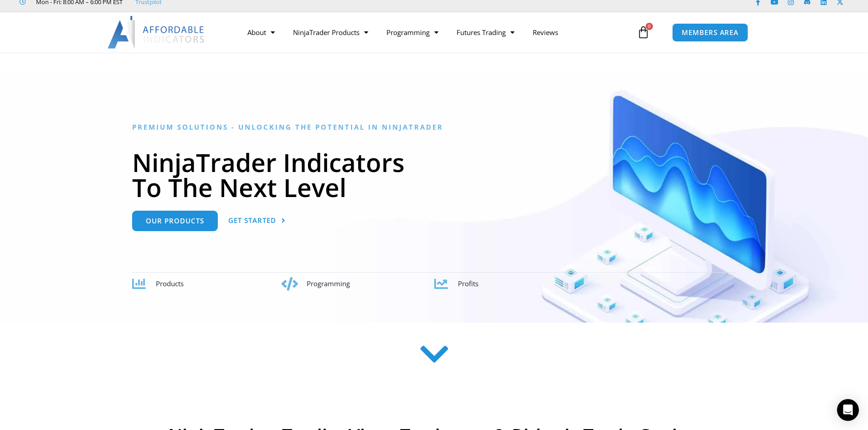  I want to click on img: LogoAI | Affordable Indicators – NinjaTrader, so click(156, 32).